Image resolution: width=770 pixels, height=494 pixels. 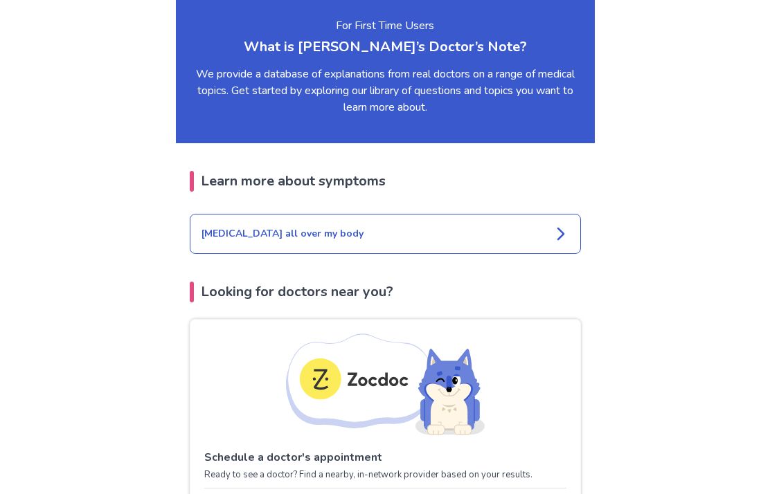 What do you see at coordinates (385, 181) in the screenshot?
I see `h2: Learn more about symptoms` at bounding box center [385, 181].